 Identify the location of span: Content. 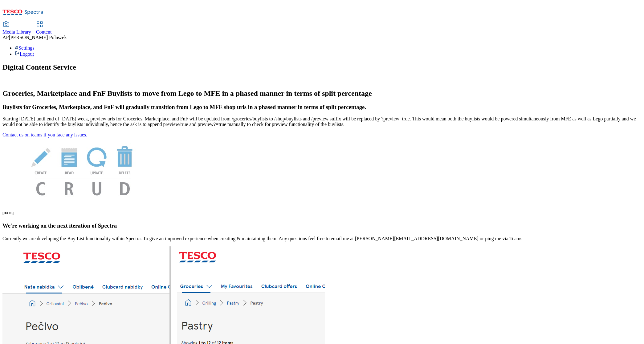
(44, 32).